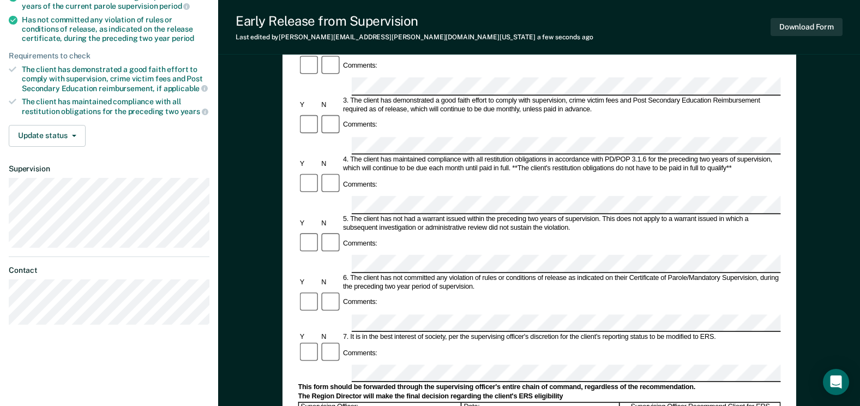 This screenshot has height=406, width=860. I want to click on div: 5. The client has not had a warrant issued within the preceding two years of supervision. This do..., so click(561, 224).